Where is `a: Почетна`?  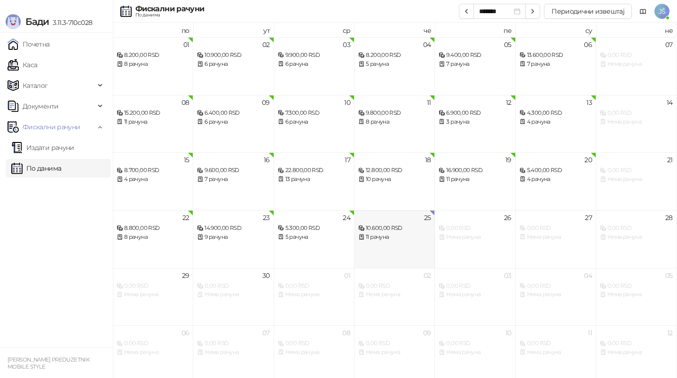 a: Почетна is located at coordinates (29, 44).